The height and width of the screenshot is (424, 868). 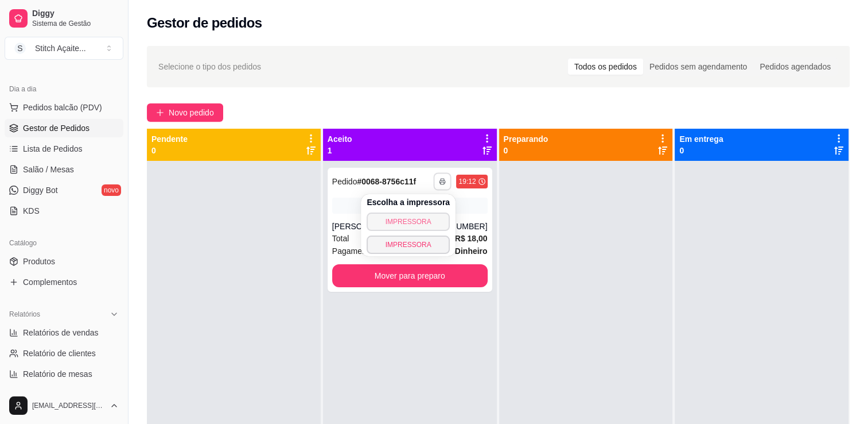 What do you see at coordinates (386, 181) in the screenshot?
I see `strong: # 0068-8756c11f` at bounding box center [386, 181].